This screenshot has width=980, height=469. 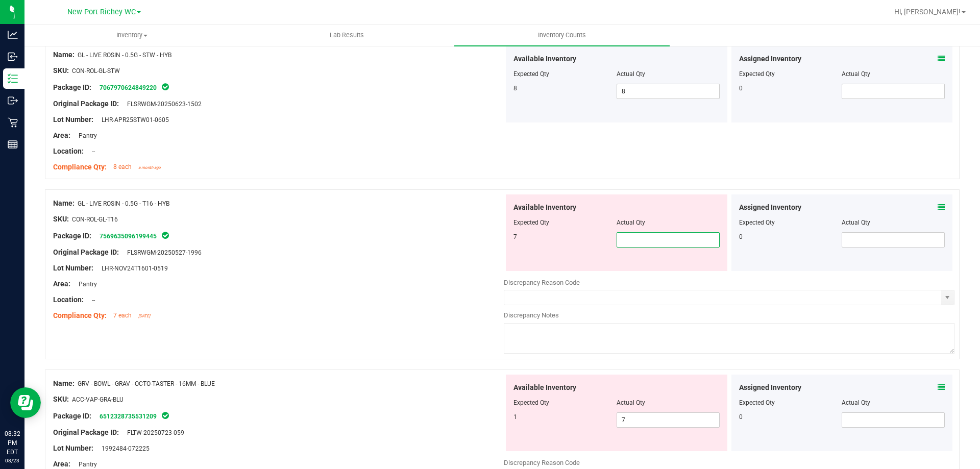 What do you see at coordinates (132, 35) in the screenshot?
I see `a: Inventory` at bounding box center [132, 35].